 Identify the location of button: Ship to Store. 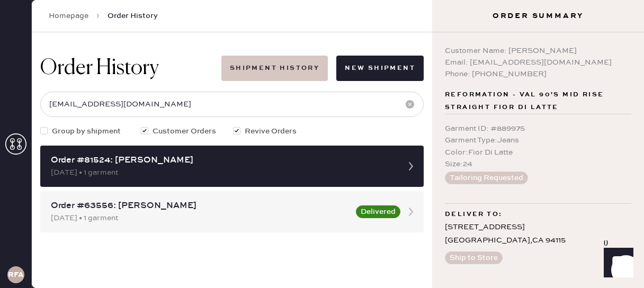
(473, 258).